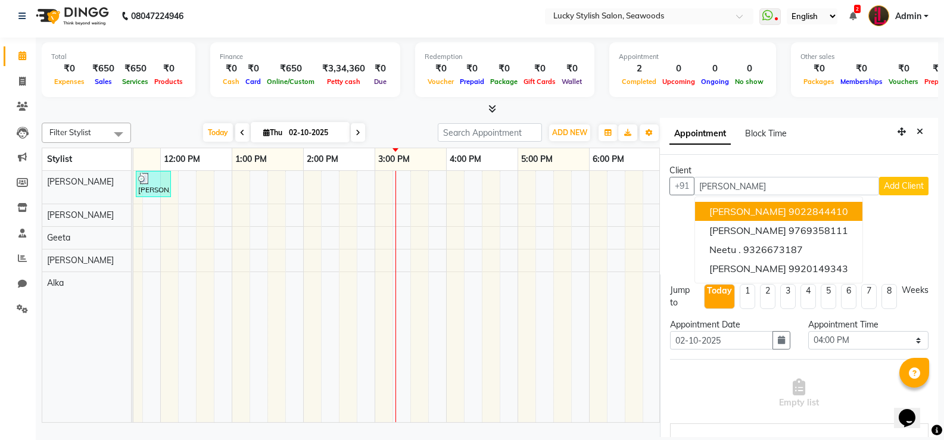 The width and height of the screenshot is (944, 440). What do you see at coordinates (869, 297) in the screenshot?
I see `li: 7` at bounding box center [869, 297].